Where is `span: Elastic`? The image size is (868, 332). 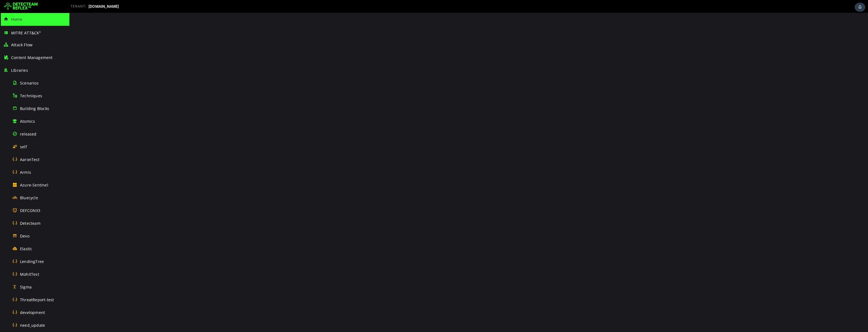
span: Elastic is located at coordinates (26, 248).